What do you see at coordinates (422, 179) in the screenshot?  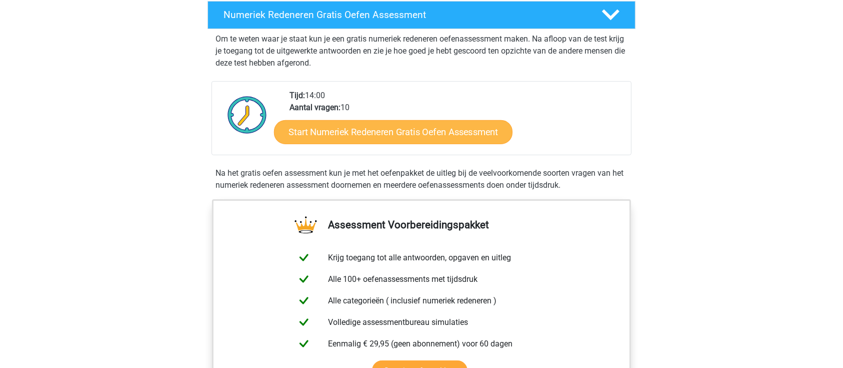 I see `div: Na het gratis oefen assessment kun je met het oefenpakket de uitleg bij de veelvoorkomende soorte...` at bounding box center [422, 179].